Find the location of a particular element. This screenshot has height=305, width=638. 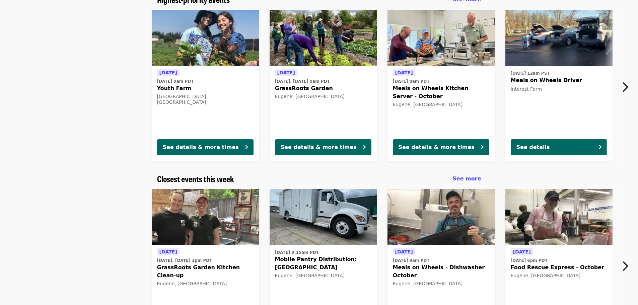

img: Meals on Wheels - Dishwasher October organized by Food for Lane County is located at coordinates (441, 217).